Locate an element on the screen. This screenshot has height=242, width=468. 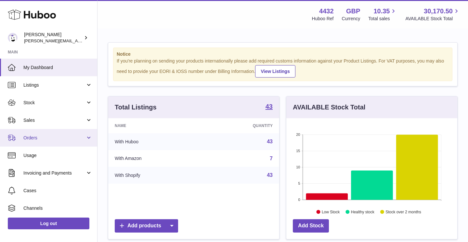
a: 7 is located at coordinates (271, 158).